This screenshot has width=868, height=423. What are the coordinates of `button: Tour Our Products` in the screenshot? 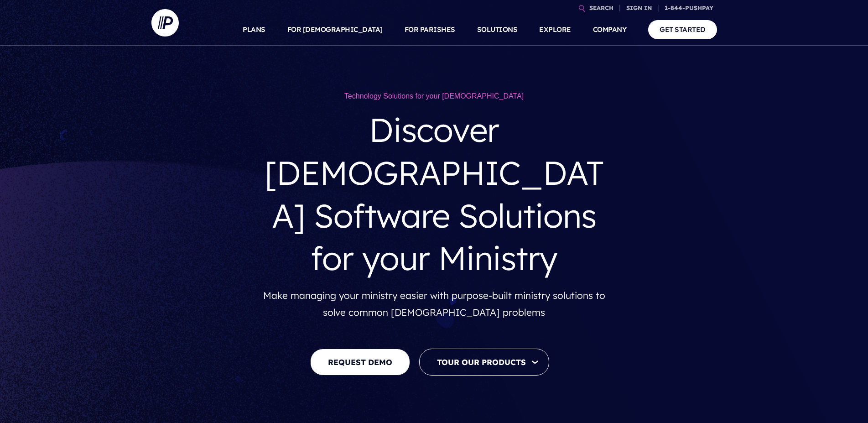 It's located at (484, 362).